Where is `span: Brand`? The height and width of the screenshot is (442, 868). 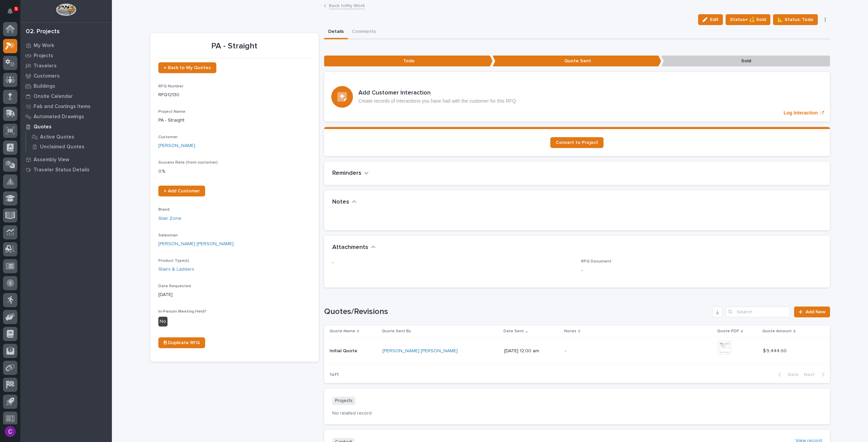 span: Brand is located at coordinates (164, 210).